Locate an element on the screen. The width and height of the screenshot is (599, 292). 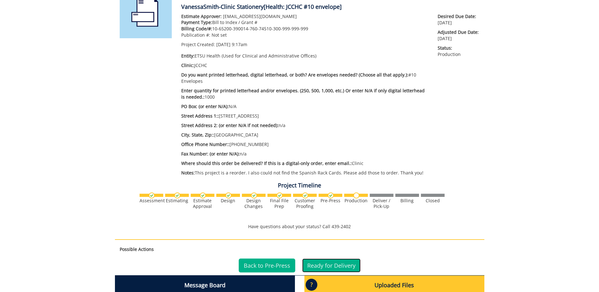
p: 10-65200-390014-760-74510-300-999-999-999 is located at coordinates (304, 29).